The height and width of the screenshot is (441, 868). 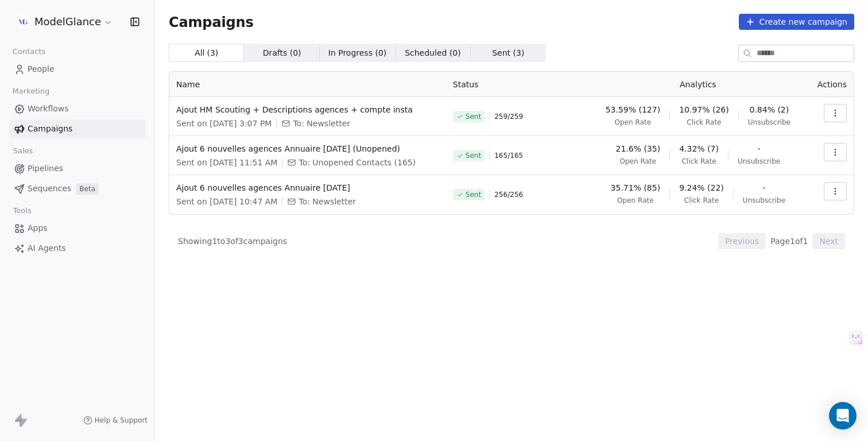 I want to click on div: Mots-clés, so click(x=159, y=72).